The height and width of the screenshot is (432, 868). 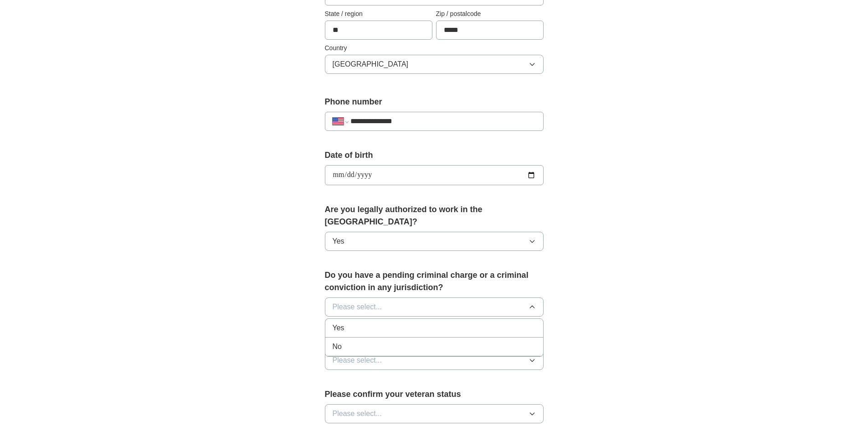 I want to click on span: No, so click(x=337, y=347).